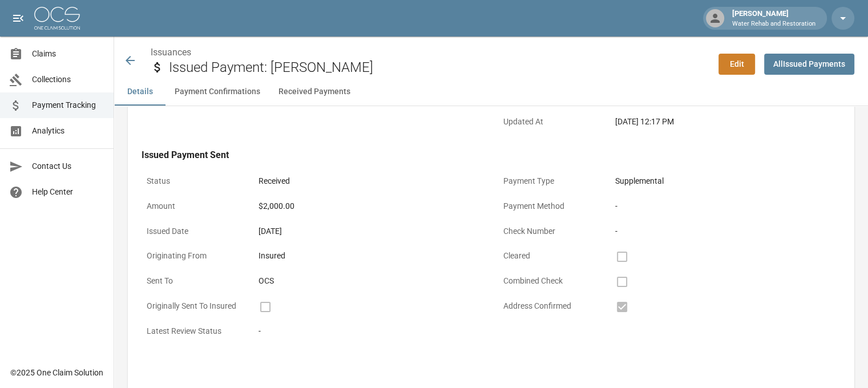 Image resolution: width=868 pixels, height=388 pixels. What do you see at coordinates (193, 206) in the screenshot?
I see `p: Amount` at bounding box center [193, 206].